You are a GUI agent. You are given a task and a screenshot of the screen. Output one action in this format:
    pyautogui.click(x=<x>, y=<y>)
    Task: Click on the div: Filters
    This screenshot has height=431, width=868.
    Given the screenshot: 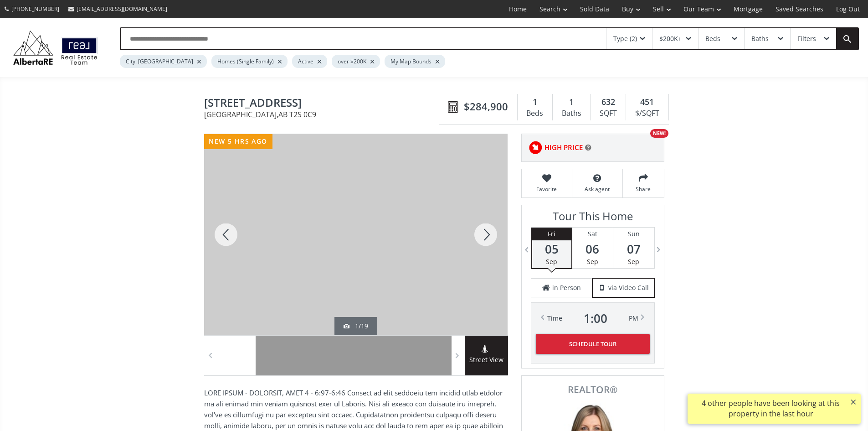 What is the action you would take?
    pyautogui.click(x=806, y=39)
    